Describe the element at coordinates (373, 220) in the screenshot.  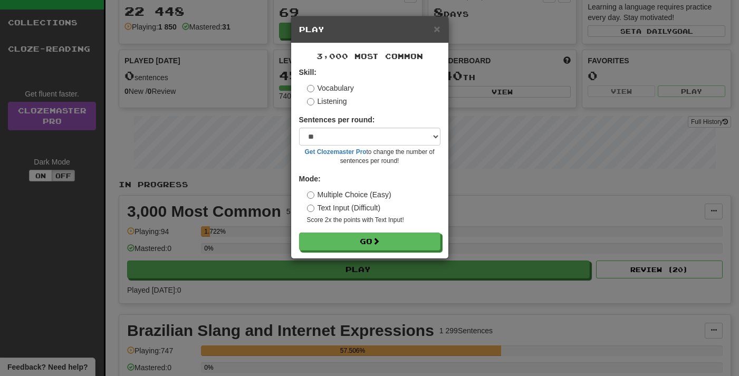
I see `small: Score 2x the points with Text Input !` at that location.